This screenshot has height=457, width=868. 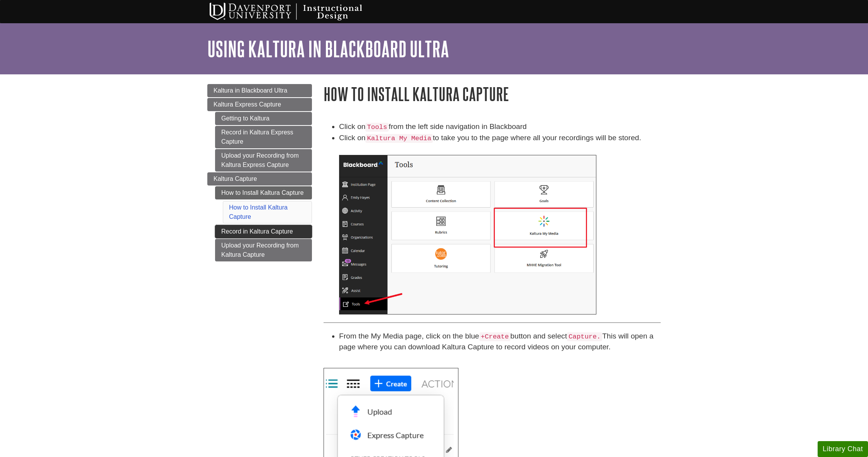 I want to click on a: Using Kaltura in Blackboard Ultra, so click(x=328, y=49).